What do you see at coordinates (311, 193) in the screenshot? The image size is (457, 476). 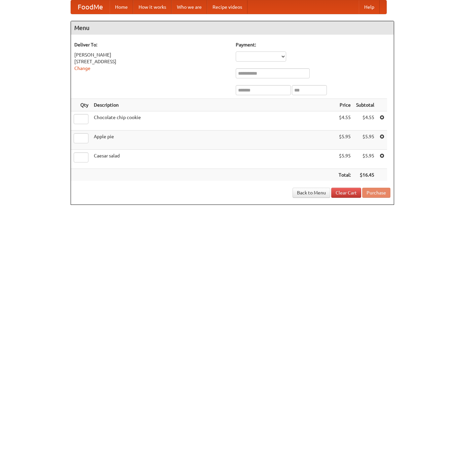 I see `a: Back to Menu` at bounding box center [311, 193].